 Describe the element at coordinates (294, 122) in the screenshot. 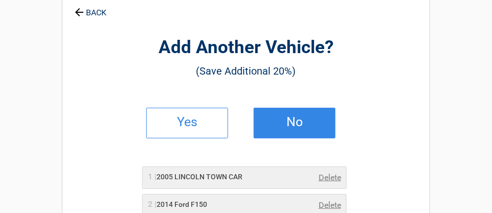

I see `h2: No` at that location.